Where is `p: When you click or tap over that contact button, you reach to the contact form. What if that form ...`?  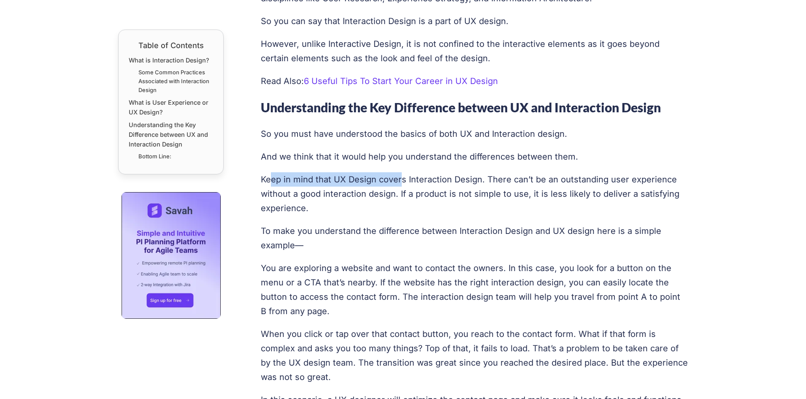 p: When you click or tap over that contact button, you reach to the contact form. What if that form ... is located at coordinates (474, 355).